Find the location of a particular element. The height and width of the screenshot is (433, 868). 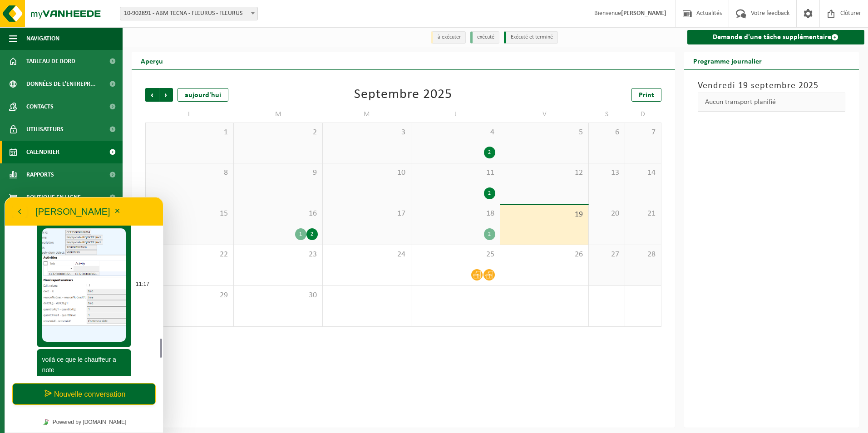

img: image.png is located at coordinates (79, 88).